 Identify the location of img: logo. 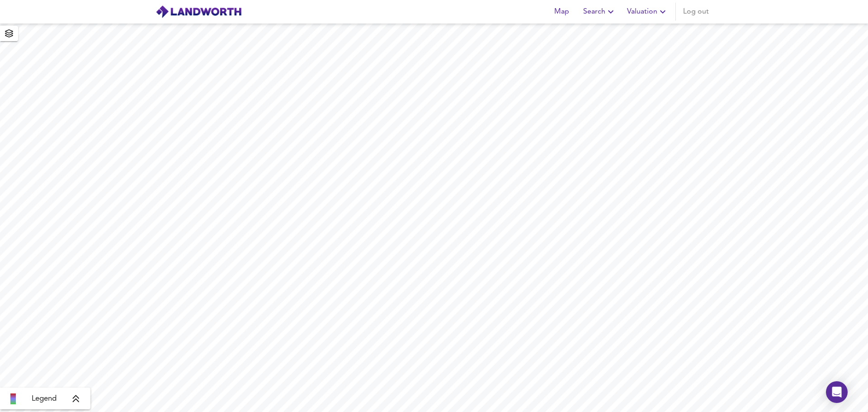
(199, 12).